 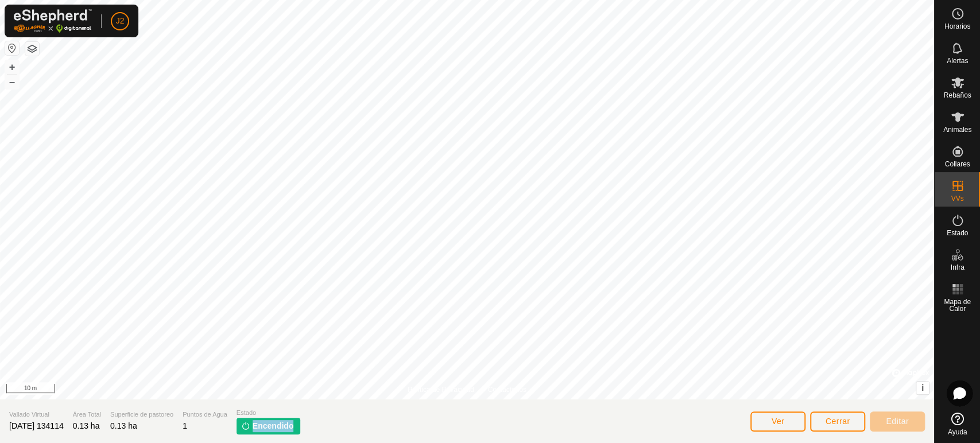 I want to click on img: encender, so click(x=246, y=426).